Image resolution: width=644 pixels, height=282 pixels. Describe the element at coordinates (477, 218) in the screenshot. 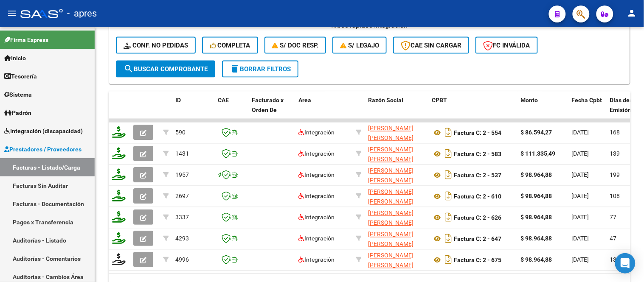

I see `strong: Factura C: 2 - 626` at that location.